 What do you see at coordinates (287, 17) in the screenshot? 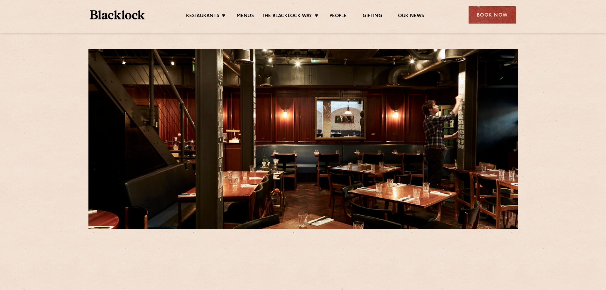
I see `a: The Blacklock Way` at bounding box center [287, 17].